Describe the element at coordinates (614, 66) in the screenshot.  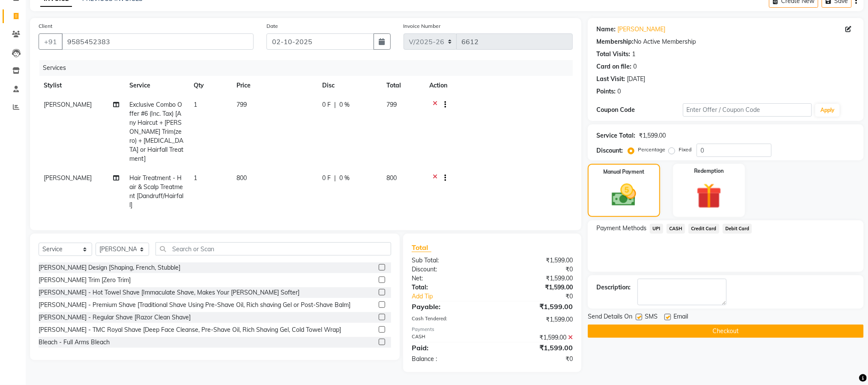
I see `div: Card on file:` at that location.